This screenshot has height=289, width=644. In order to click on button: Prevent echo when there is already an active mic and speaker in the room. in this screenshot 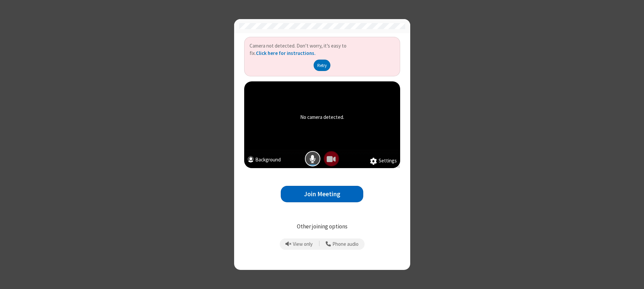, I will do `click(299, 244)`.